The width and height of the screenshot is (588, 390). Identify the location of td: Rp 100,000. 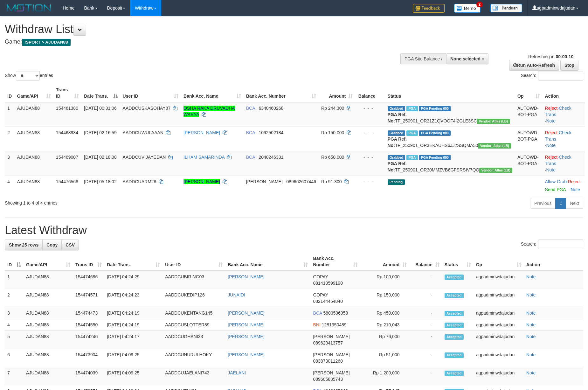
(385, 280).